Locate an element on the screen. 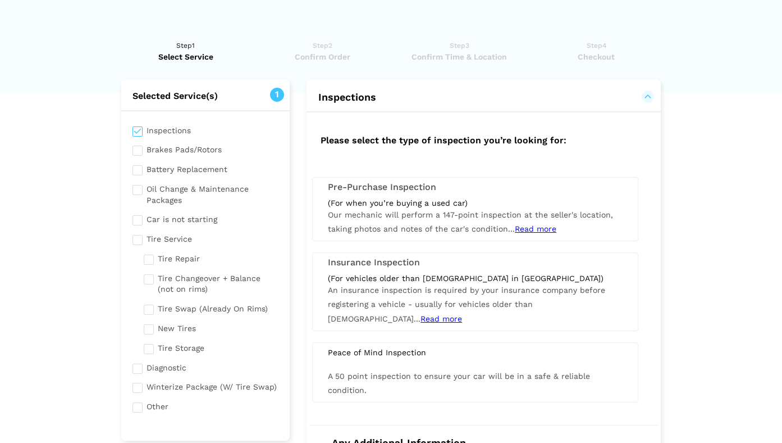 Image resolution: width=782 pixels, height=443 pixels. a: Step2 is located at coordinates (322, 51).